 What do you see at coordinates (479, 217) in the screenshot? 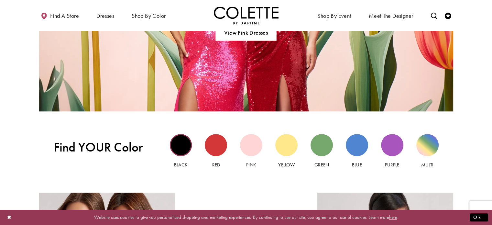
I see `button: Submit Dialog` at bounding box center [479, 217].